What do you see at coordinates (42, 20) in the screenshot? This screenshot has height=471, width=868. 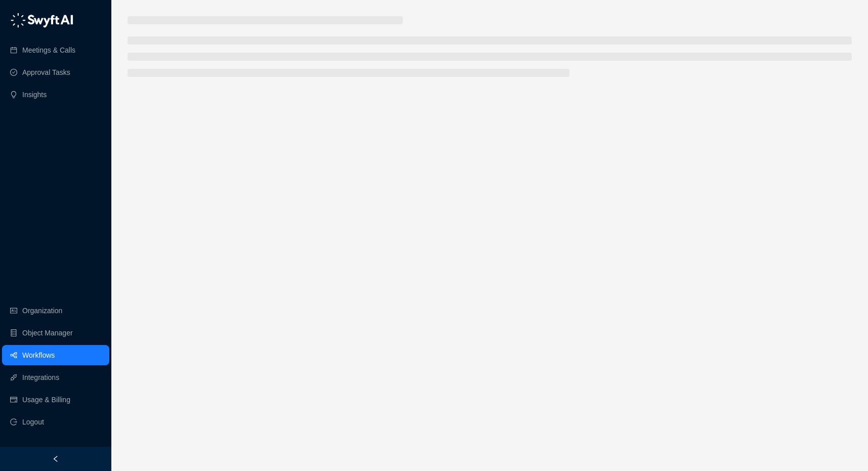 I see `img: logo-05li4sbe.png` at bounding box center [42, 20].